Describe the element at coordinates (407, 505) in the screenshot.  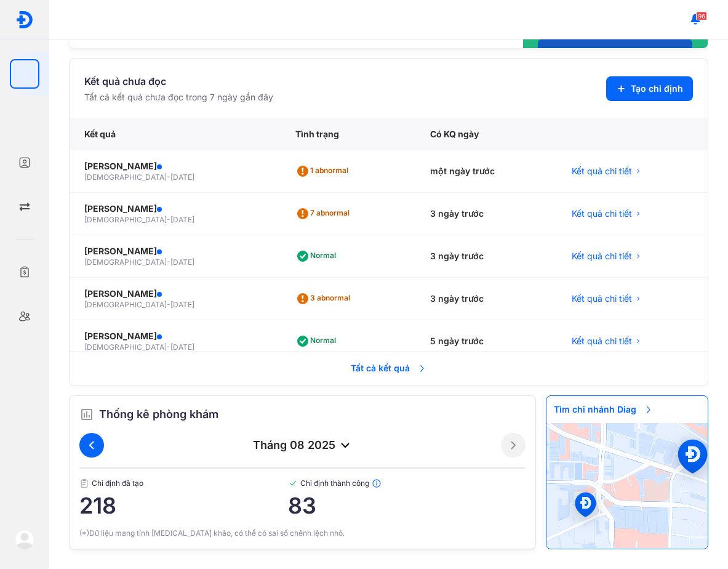
I see `span: 83` at that location.